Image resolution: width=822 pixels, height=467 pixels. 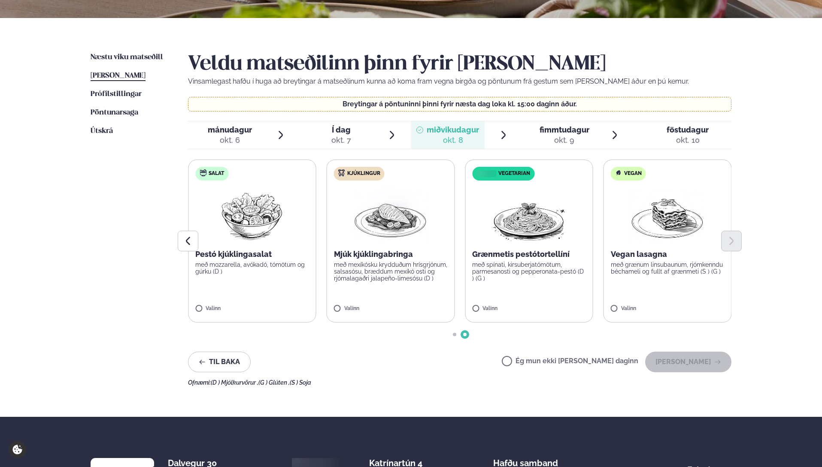 What do you see at coordinates (252, 215) in the screenshot?
I see `img: Salad.png` at bounding box center [252, 215].